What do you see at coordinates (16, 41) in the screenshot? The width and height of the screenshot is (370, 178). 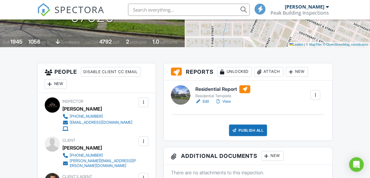 I see `div: 1945` at bounding box center [16, 41].